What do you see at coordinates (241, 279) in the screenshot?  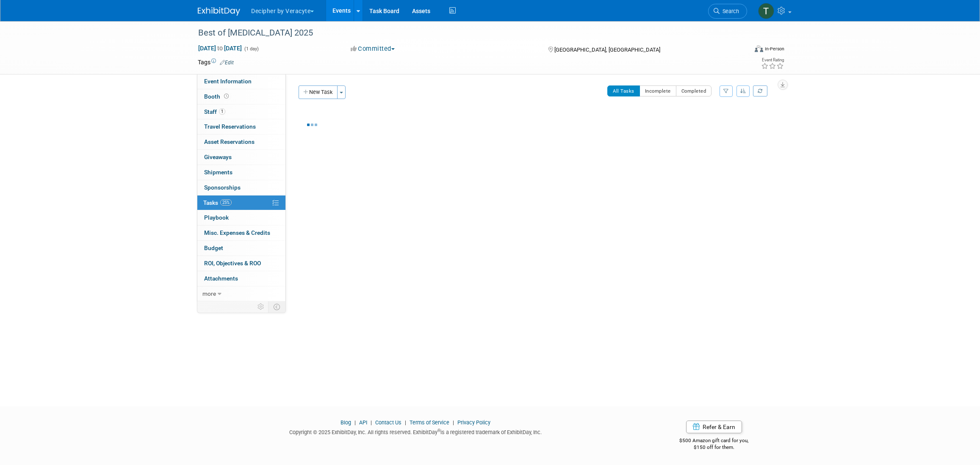 I see `a: Attachments` at bounding box center [241, 279].